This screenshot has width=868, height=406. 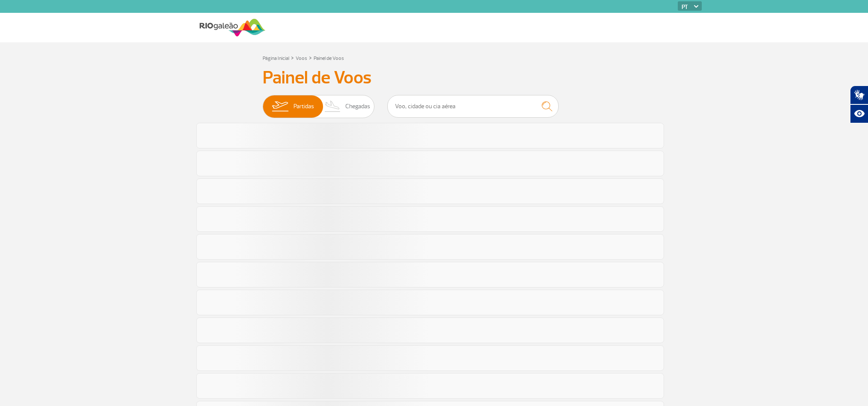 What do you see at coordinates (329, 58) in the screenshot?
I see `a: Painel de Voos` at bounding box center [329, 58].